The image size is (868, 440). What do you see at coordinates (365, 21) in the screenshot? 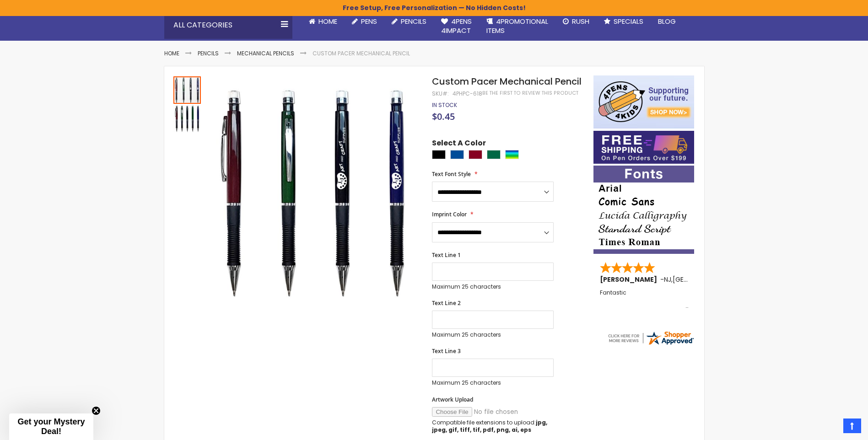
I see `a: Pens` at bounding box center [365, 21].